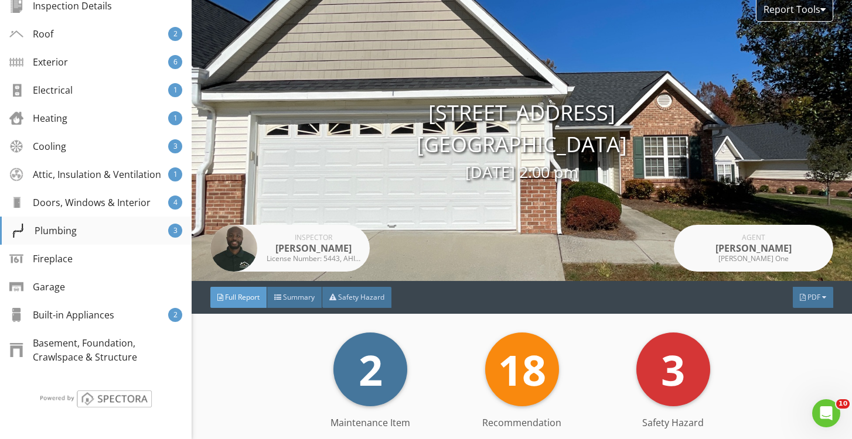 This screenshot has width=852, height=439. What do you see at coordinates (522, 370) in the screenshot?
I see `span: 18` at bounding box center [522, 370].